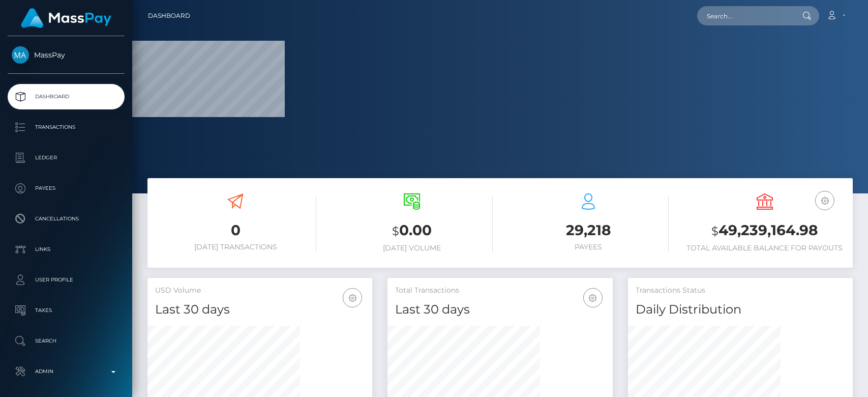  Describe the element at coordinates (764, 231) in the screenshot. I see `h3: 49,239,164.98` at that location.